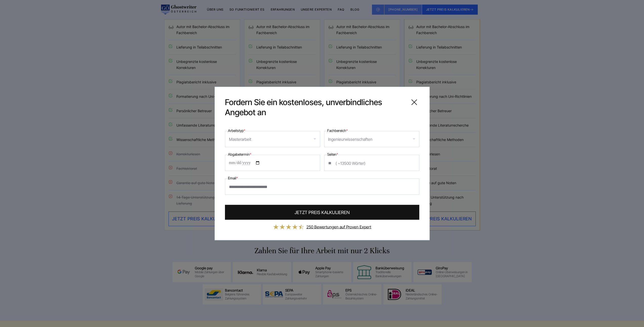 This screenshot has width=644, height=327. What do you see at coordinates (315, 108) in the screenshot?
I see `span: Fordern Sie ein kostenloses, unverbindliches Angebot an` at bounding box center [315, 108].